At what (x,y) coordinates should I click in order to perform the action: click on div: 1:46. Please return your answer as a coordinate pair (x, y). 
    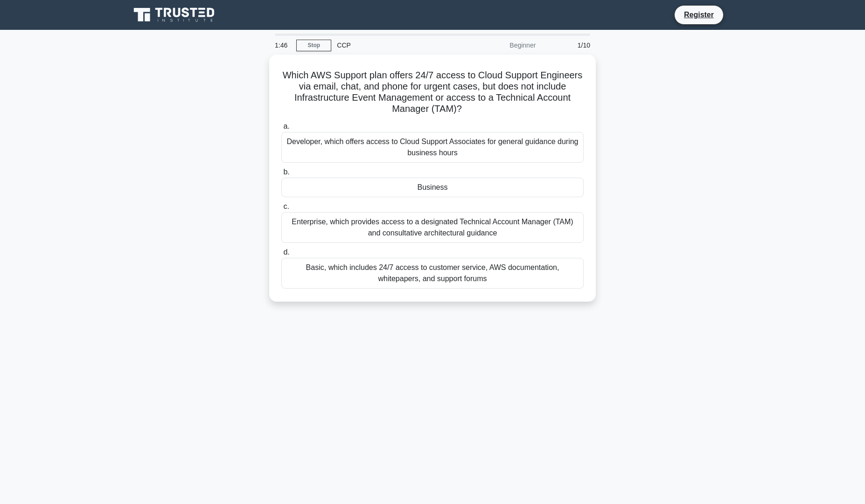
    Looking at the image, I should click on (283, 45).